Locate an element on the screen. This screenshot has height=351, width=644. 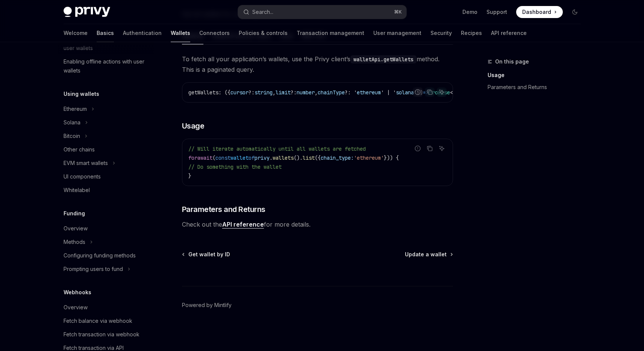
div: Prompting users to fund is located at coordinates (93, 269).